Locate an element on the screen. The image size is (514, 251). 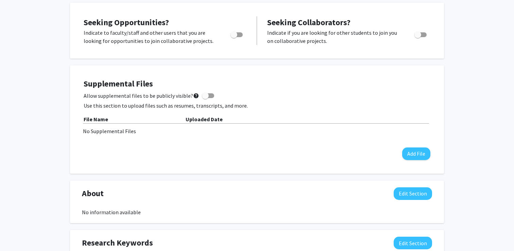
button: Edit About is located at coordinates (413, 193).